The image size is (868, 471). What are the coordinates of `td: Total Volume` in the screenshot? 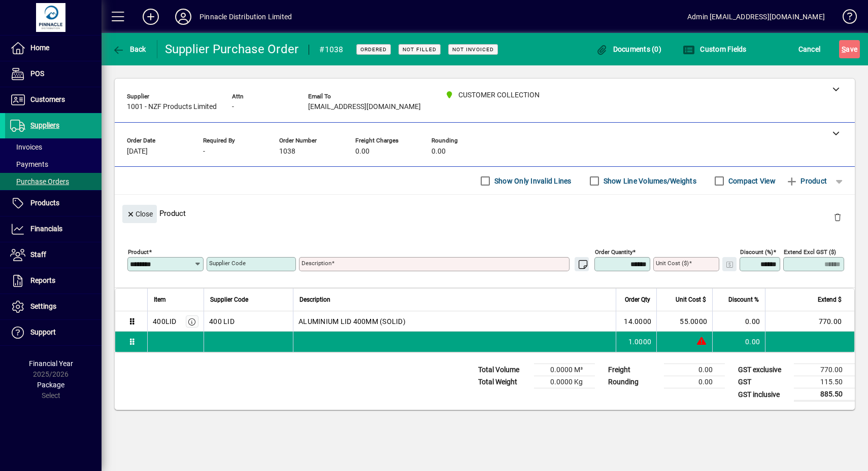 It's located at (503, 370).